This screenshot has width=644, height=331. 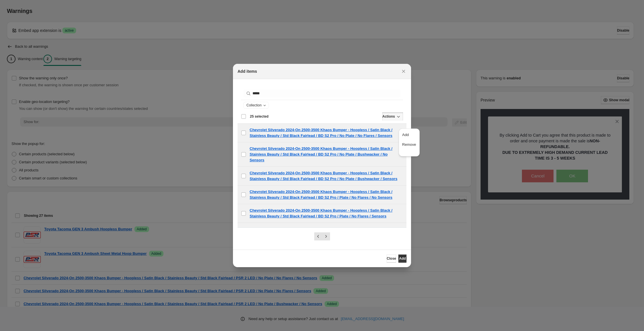 What do you see at coordinates (388, 116) in the screenshot?
I see `span: Actions` at bounding box center [388, 116].